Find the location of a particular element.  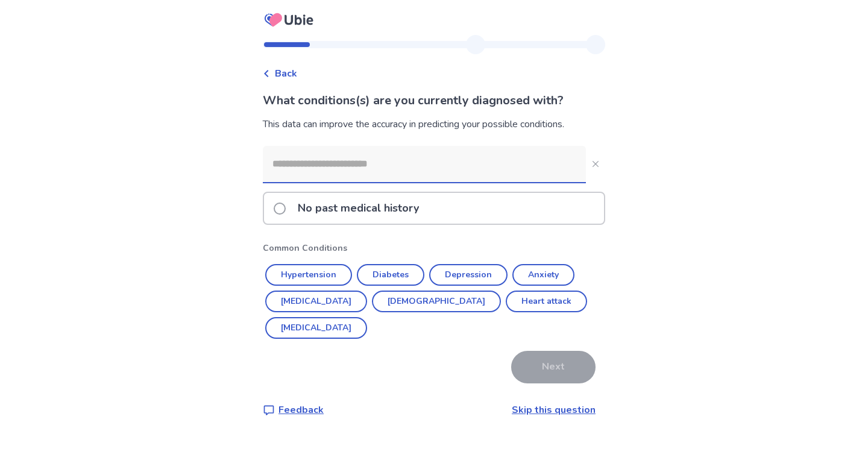

button: Depression is located at coordinates (468, 275).